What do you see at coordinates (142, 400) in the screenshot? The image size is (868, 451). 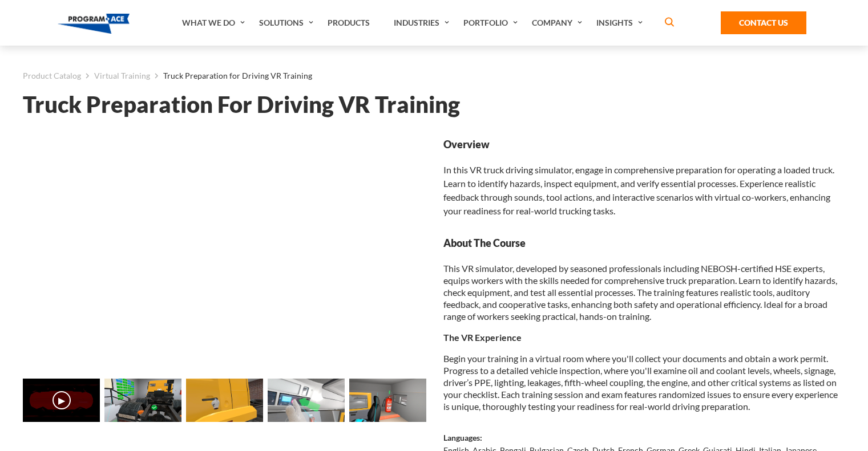 I see `img: Truck Preparation for Driving VR Training - Preview 1` at bounding box center [142, 400].